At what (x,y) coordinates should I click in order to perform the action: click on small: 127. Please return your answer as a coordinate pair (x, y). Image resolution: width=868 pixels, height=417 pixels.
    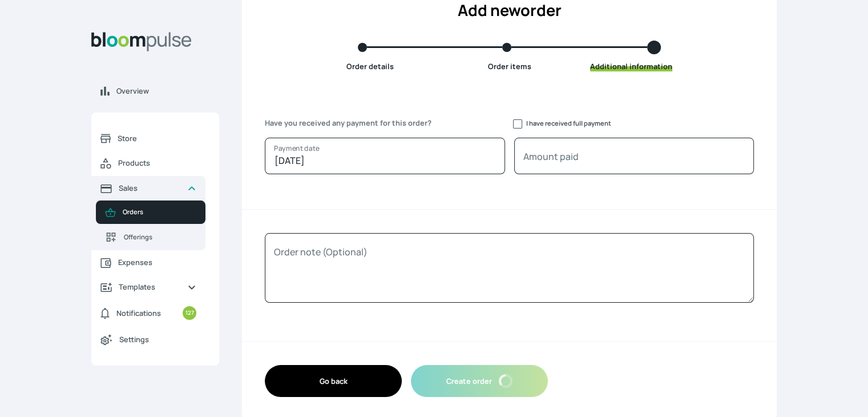
    Looking at the image, I should click on (189, 313).